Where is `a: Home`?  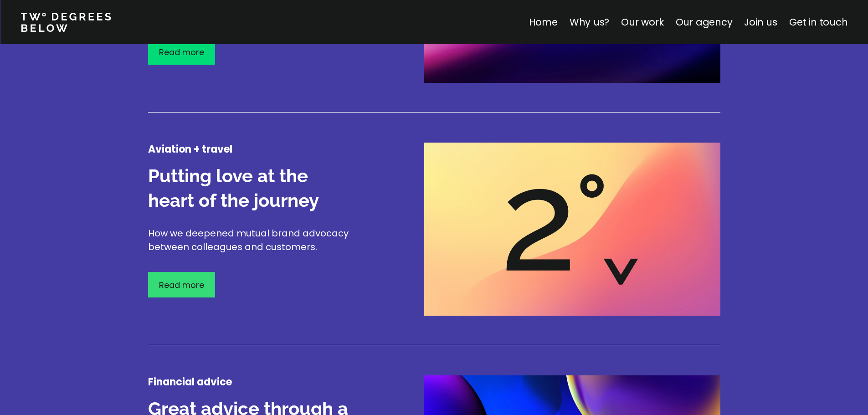 a: Home is located at coordinates (543, 22).